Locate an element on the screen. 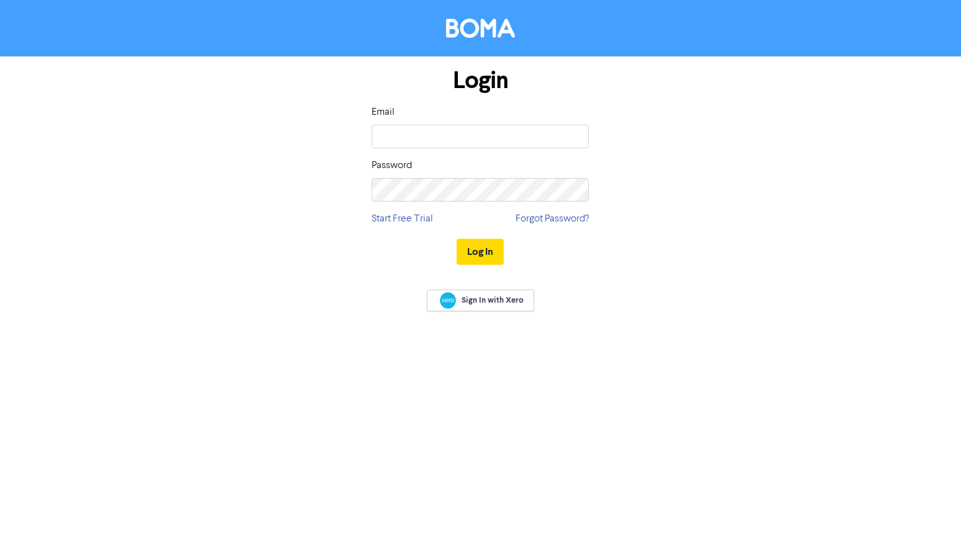  a: Sign In with Xero is located at coordinates (480, 301).